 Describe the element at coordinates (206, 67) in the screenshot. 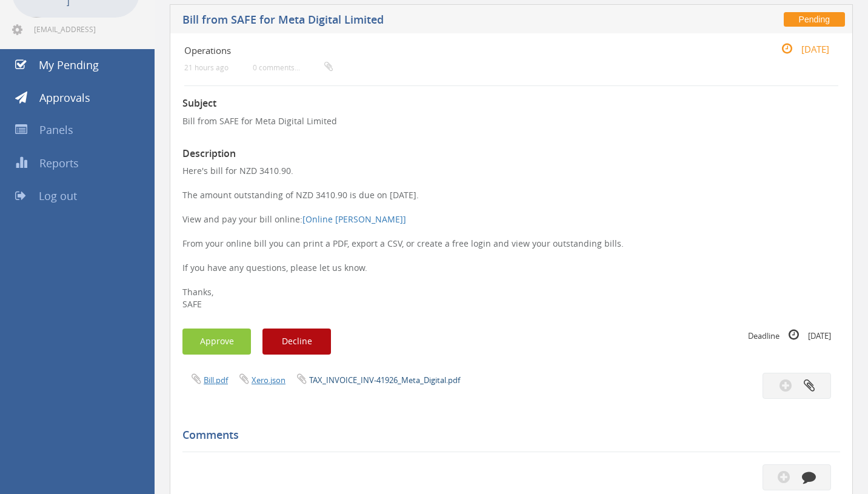

I see `small: 21 hours ago` at that location.